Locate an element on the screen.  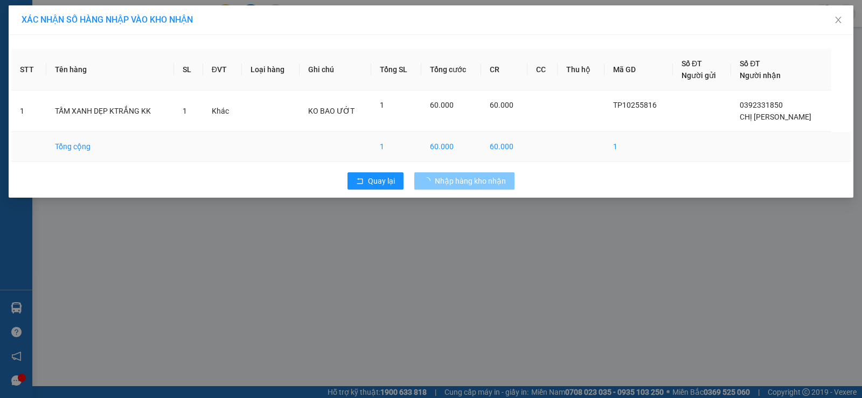
span: KO BAO ƯỚT is located at coordinates (331, 111).